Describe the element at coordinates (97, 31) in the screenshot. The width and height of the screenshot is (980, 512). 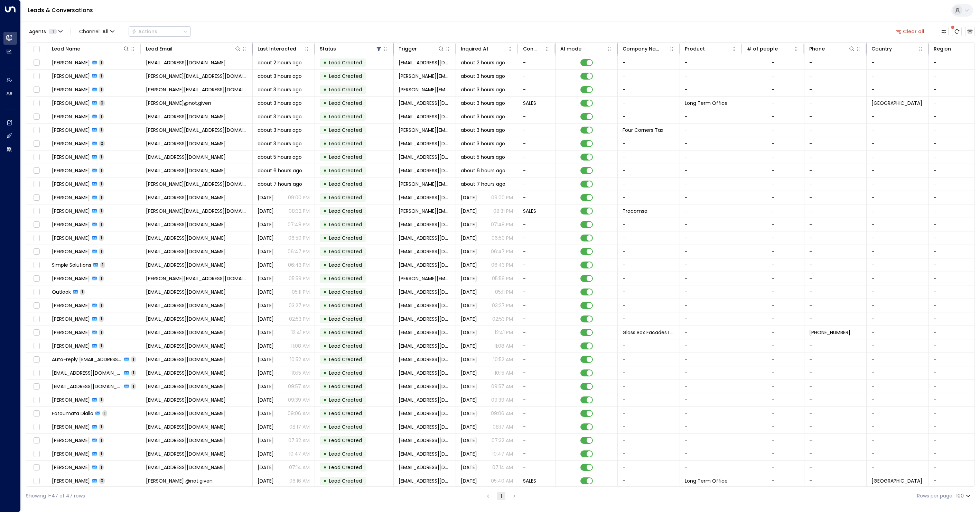
I see `span: Channel:` at that location.